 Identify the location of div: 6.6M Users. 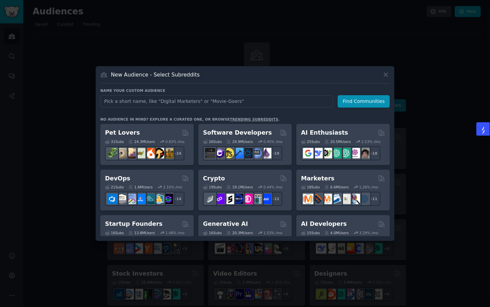
(337, 187).